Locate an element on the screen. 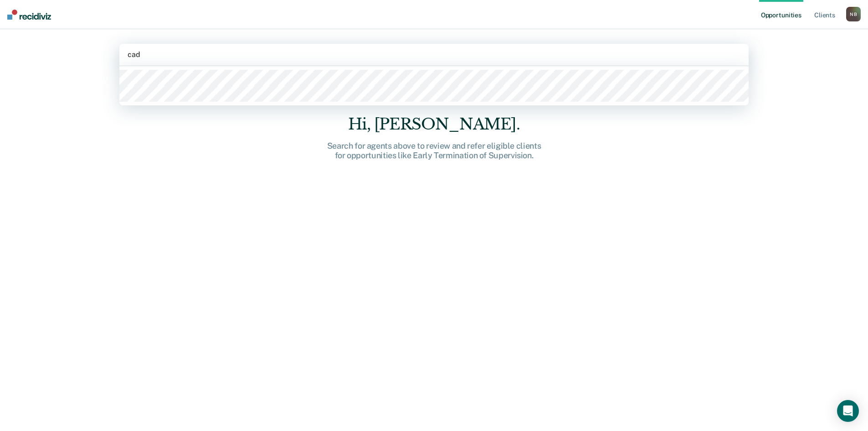 Image resolution: width=868 pixels, height=431 pixels. button: NB is located at coordinates (853, 14).